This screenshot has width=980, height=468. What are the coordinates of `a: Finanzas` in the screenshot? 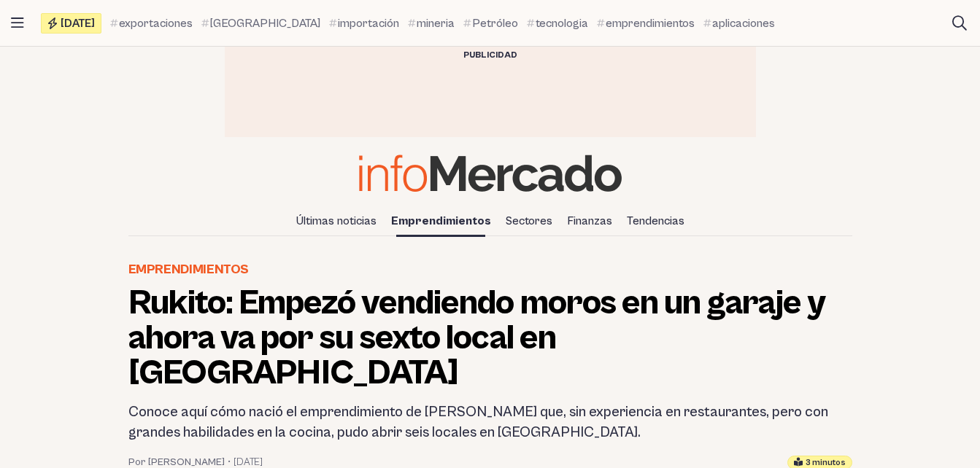 It's located at (590, 221).